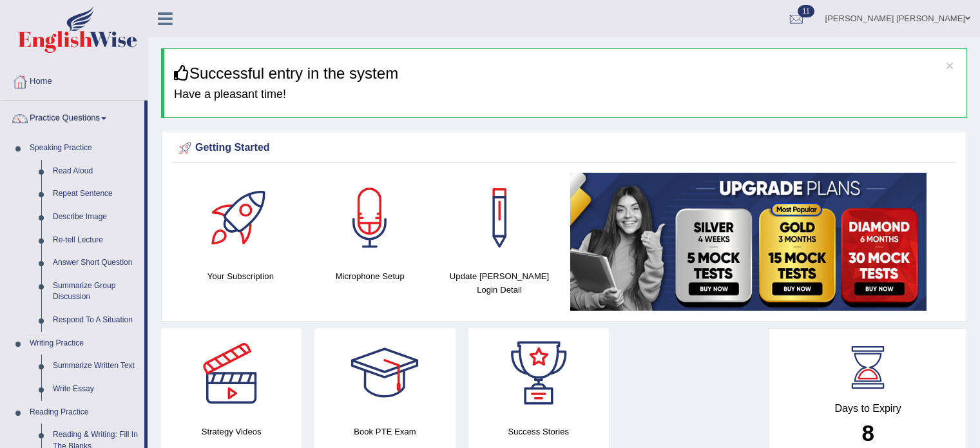 This screenshot has width=980, height=448. What do you see at coordinates (72, 117) in the screenshot?
I see `a: Practice Questions` at bounding box center [72, 117].